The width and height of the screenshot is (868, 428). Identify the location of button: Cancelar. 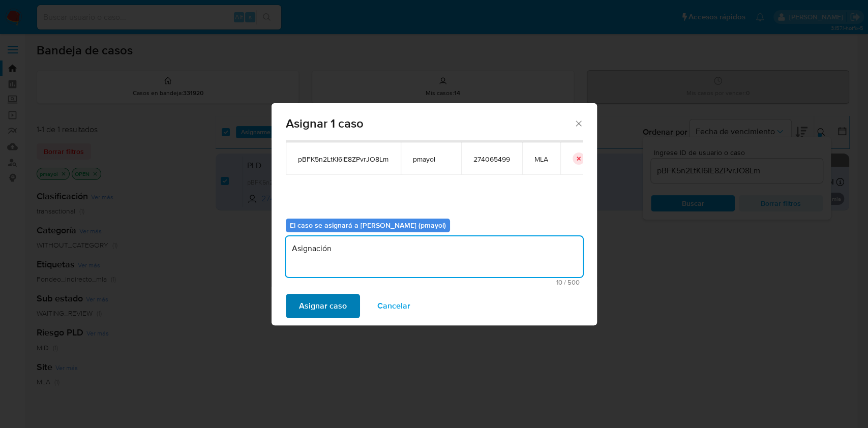
(394, 306).